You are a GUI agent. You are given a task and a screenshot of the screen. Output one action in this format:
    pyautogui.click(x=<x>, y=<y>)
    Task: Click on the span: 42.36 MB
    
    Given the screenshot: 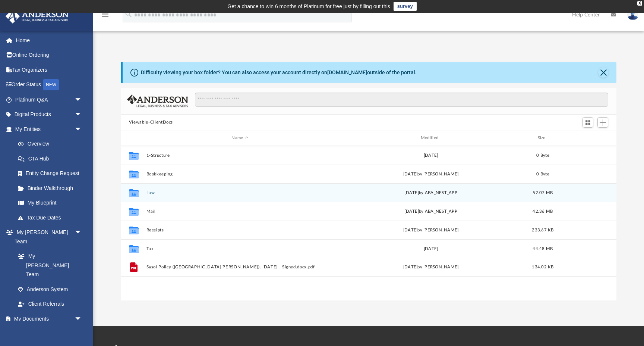 What is the action you would take?
    pyautogui.click(x=542, y=211)
    